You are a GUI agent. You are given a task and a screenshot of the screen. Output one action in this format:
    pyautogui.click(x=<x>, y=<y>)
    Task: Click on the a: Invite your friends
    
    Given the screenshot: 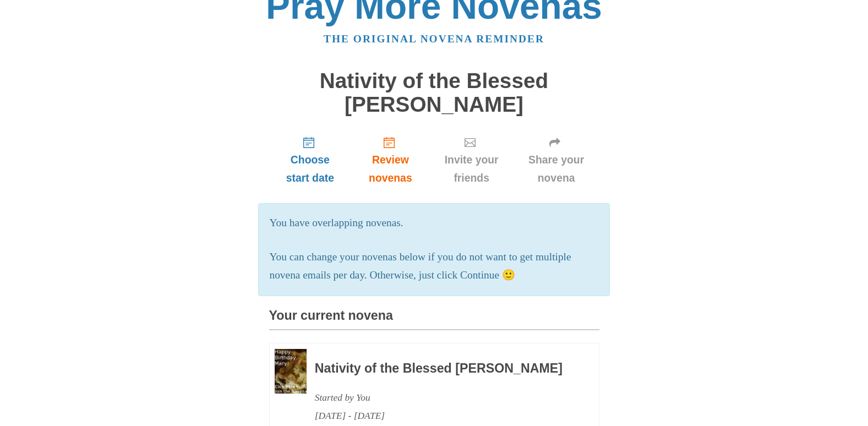 What is the action you would take?
    pyautogui.click(x=472, y=159)
    